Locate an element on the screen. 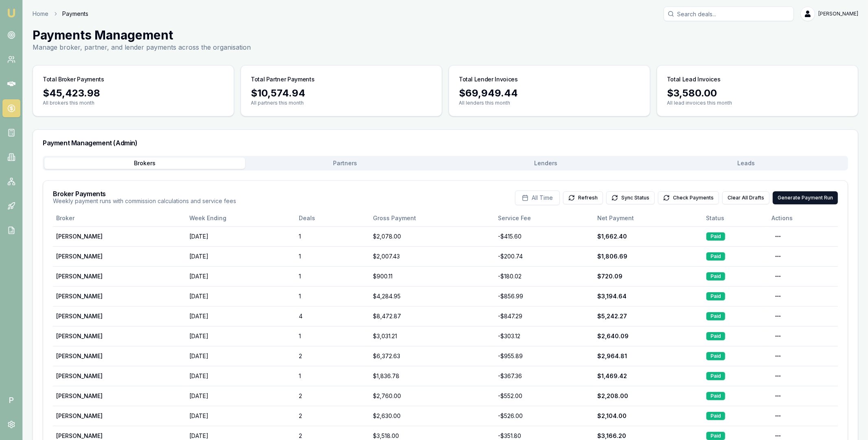  button: Generate Payment Run is located at coordinates (805, 198).